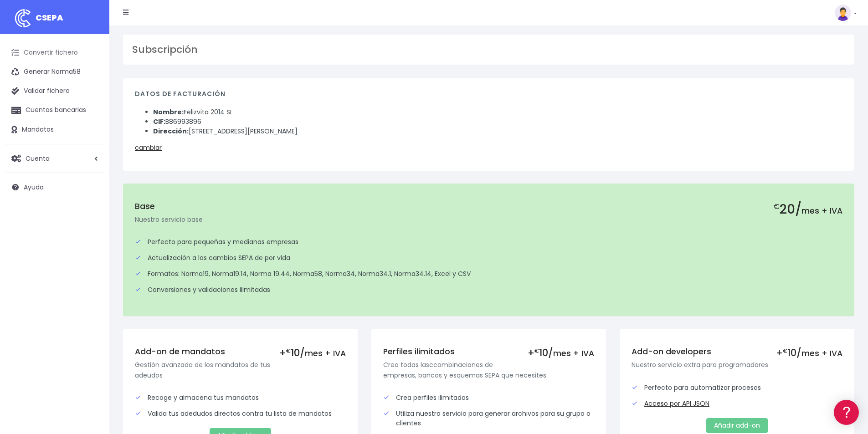 This screenshot has width=868, height=434. Describe the element at coordinates (91, 136) in the screenshot. I see `a: Problemas habituales` at that location.